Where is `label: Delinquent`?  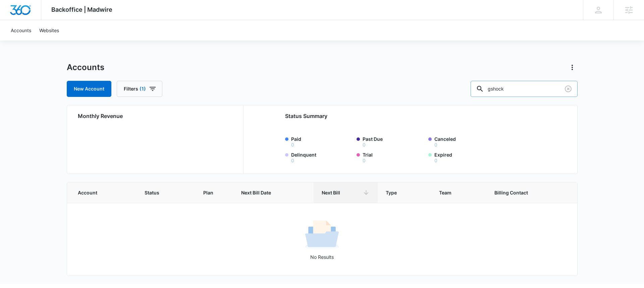
label: Delinquent is located at coordinates (322, 157).